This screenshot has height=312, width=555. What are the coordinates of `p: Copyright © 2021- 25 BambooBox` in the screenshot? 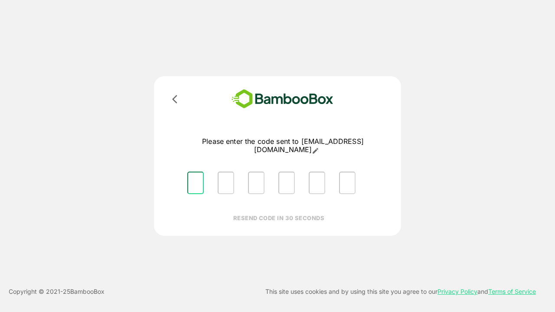 It's located at (56, 292).